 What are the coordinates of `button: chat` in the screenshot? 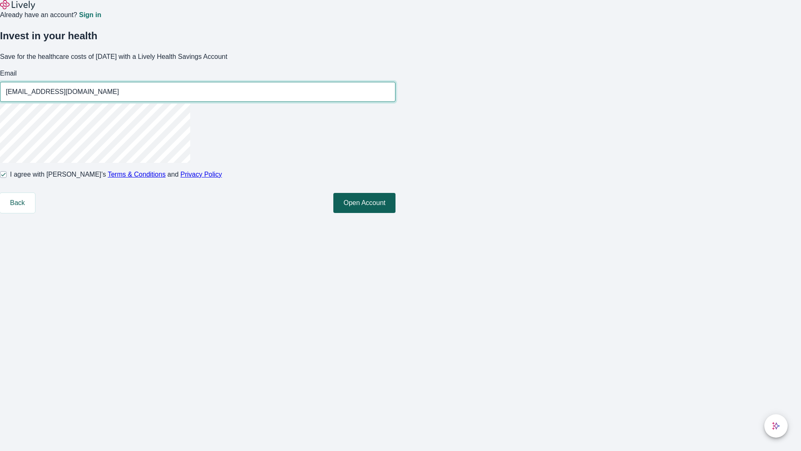 It's located at (776, 426).